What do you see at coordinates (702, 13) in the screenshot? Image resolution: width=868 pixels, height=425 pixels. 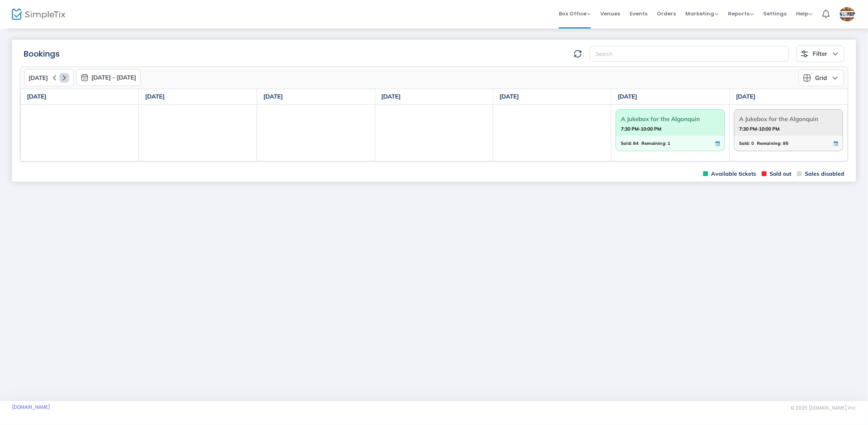 I see `span: Marketing` at bounding box center [702, 13].